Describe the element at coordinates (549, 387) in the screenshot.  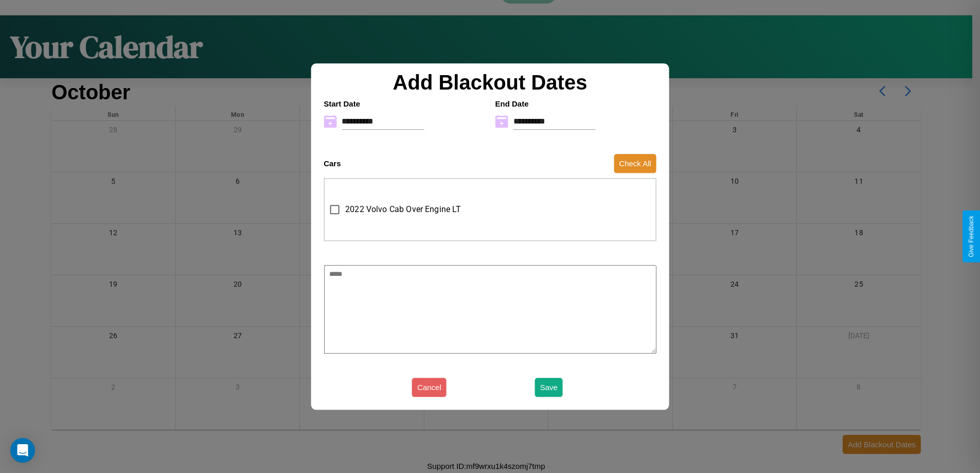
I see `button: Save` at that location.